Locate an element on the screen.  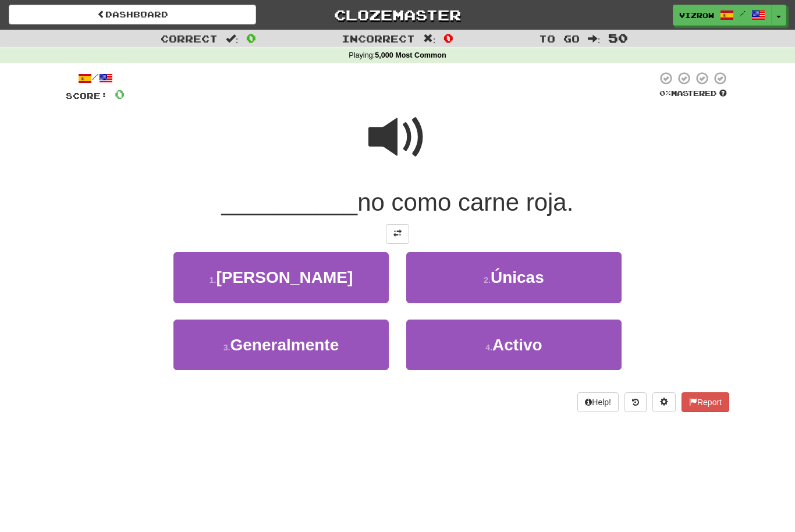
span: 50 is located at coordinates (618, 38).